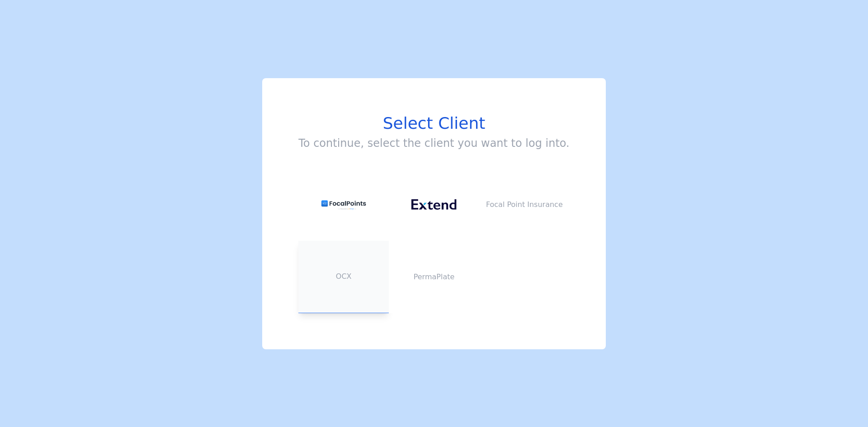  I want to click on p: PermaPlate, so click(434, 277).